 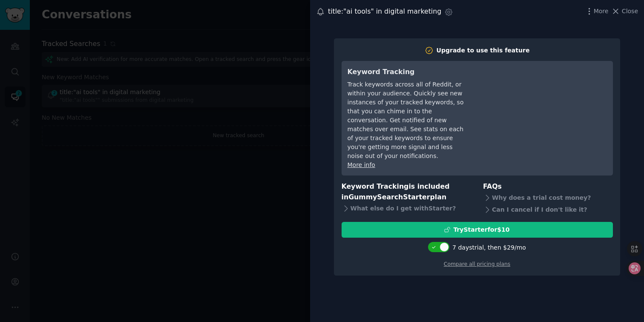 What do you see at coordinates (361, 165) in the screenshot?
I see `a: More info` at bounding box center [361, 165].